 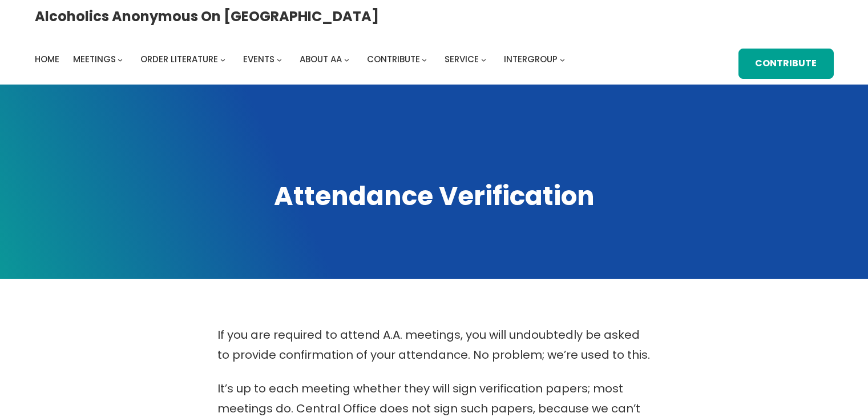 I want to click on span: Order Literature, so click(x=179, y=59).